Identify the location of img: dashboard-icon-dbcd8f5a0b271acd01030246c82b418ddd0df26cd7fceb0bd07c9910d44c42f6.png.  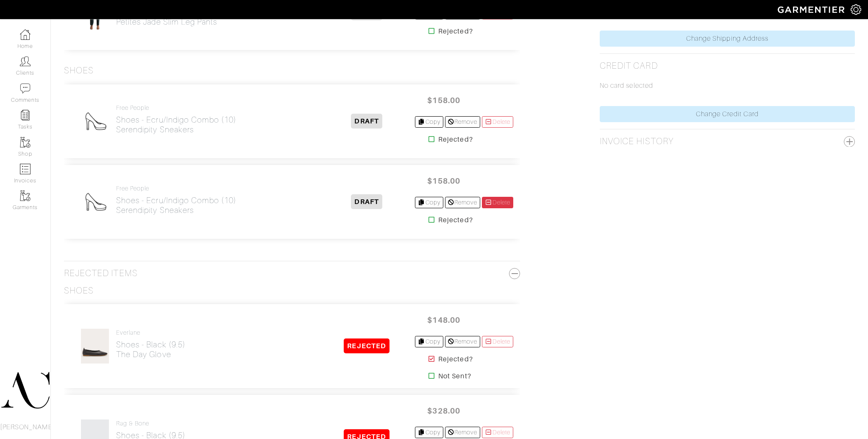
(25, 34).